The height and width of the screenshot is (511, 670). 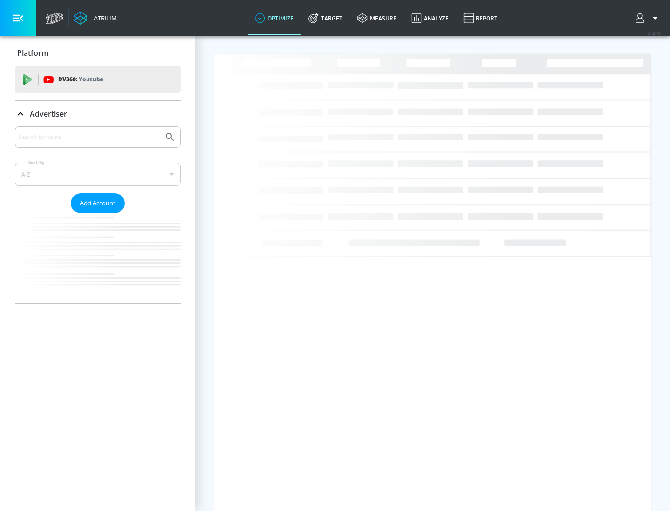 I want to click on p: Youtube, so click(x=91, y=79).